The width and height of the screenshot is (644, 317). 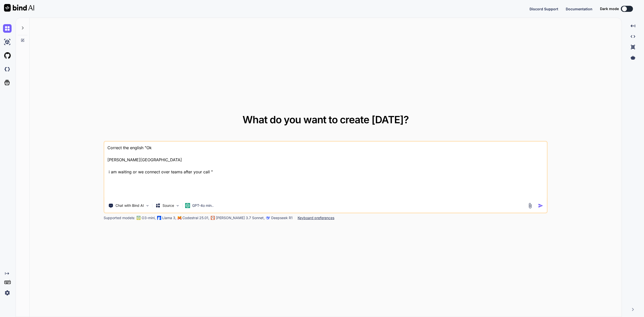 I want to click on p: Keyboard preferences, so click(x=316, y=218).